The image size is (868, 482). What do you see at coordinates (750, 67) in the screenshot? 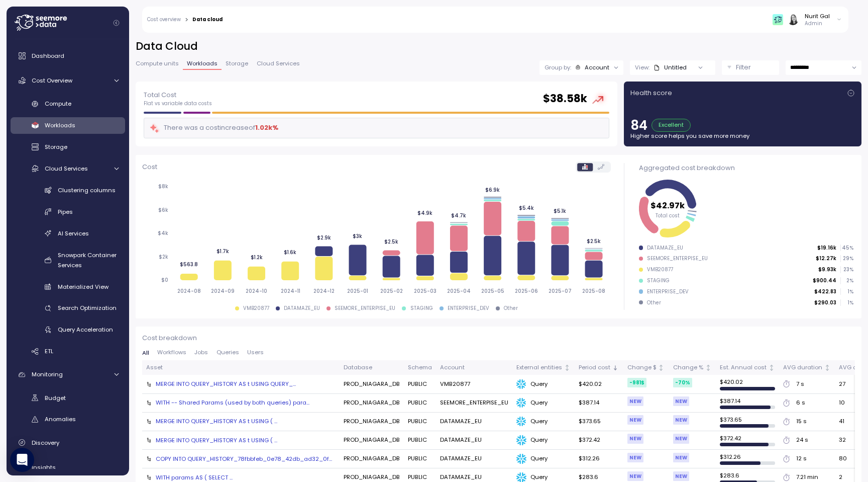
I see `div: Filter` at bounding box center [750, 67].